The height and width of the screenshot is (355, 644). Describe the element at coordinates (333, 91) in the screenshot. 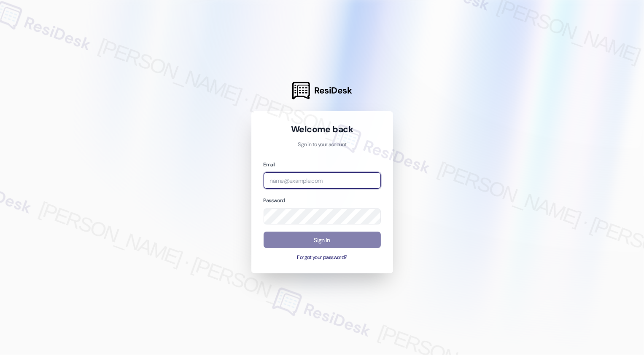

I see `span: ResiDesk` at that location.